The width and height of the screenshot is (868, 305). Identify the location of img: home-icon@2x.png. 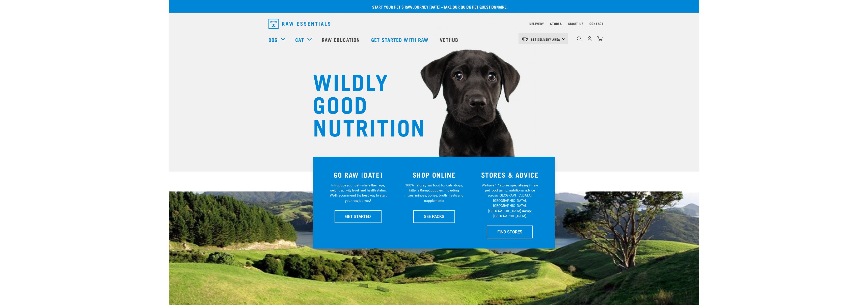
(600, 39).